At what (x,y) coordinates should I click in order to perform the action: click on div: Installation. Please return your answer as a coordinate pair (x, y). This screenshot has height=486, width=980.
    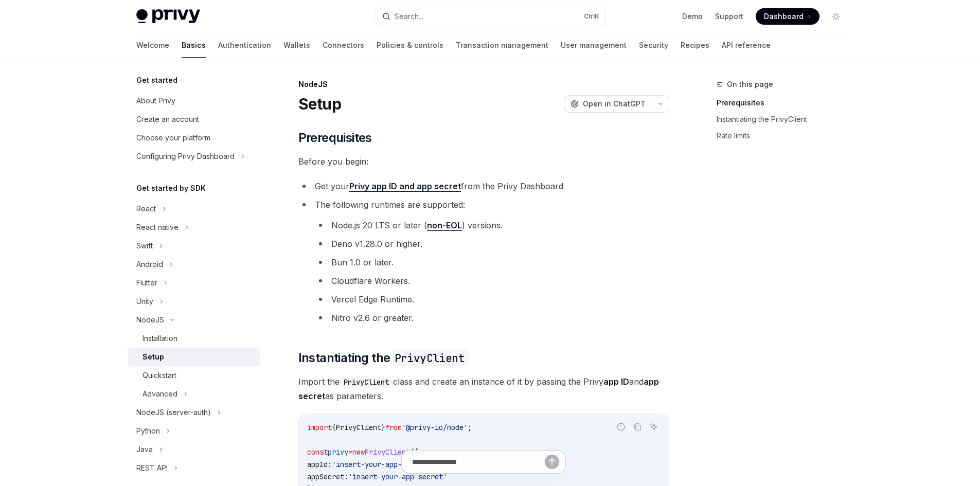
    Looking at the image, I should click on (160, 339).